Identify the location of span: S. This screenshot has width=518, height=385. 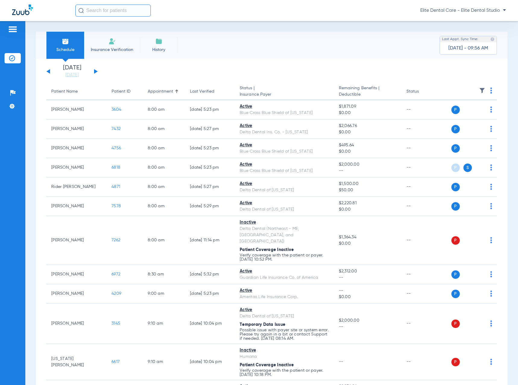
(468, 168).